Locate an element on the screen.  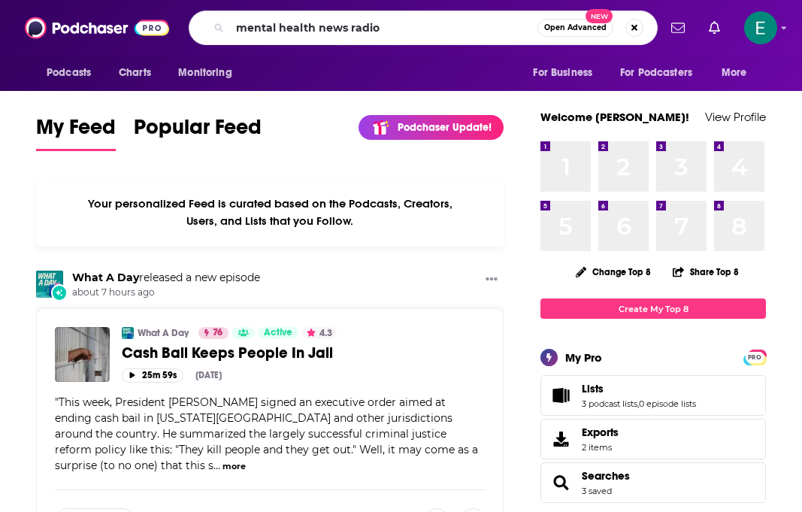
p: Podchaser Update! is located at coordinates (444, 127).